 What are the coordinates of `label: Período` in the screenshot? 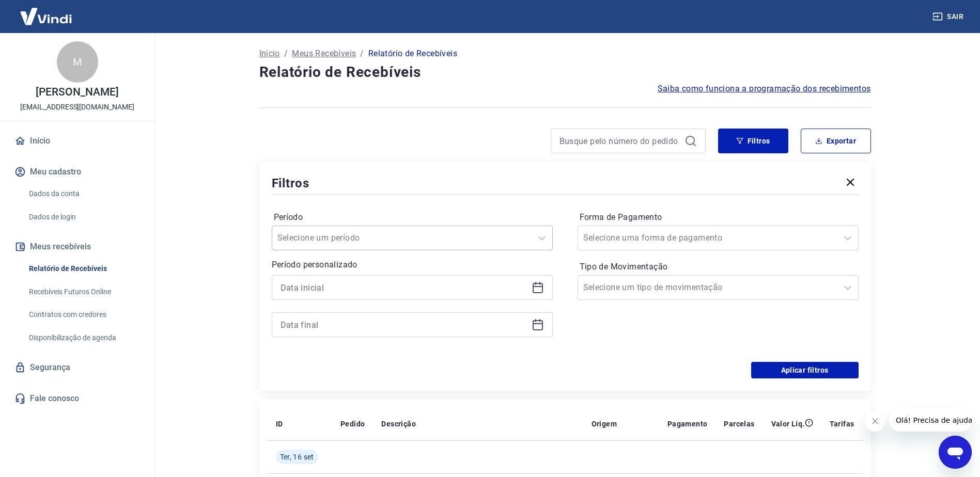 It's located at (412, 217).